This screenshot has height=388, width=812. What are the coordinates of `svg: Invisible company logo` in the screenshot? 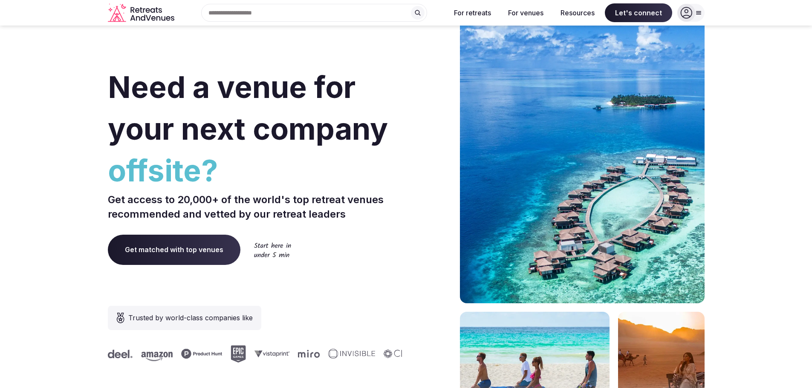 It's located at (349, 354).